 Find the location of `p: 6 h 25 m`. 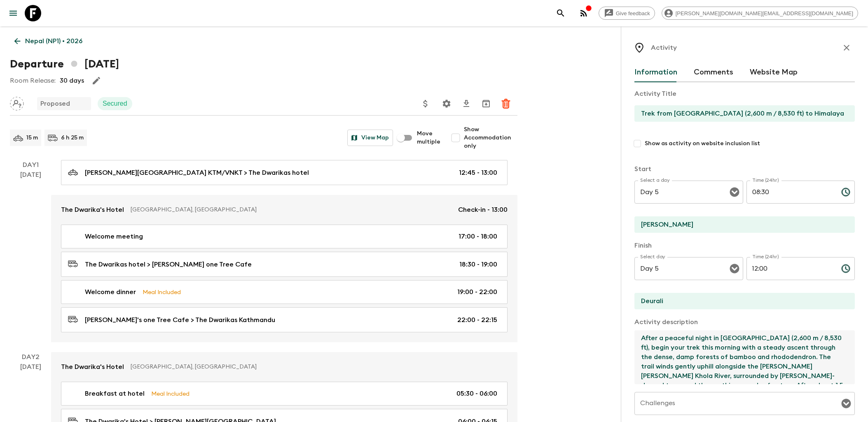

p: 6 h 25 m is located at coordinates (72, 138).